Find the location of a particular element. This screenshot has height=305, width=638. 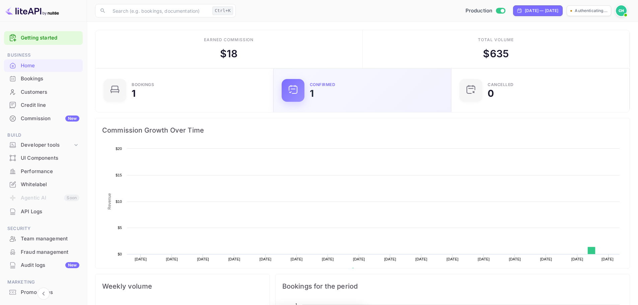

a: Home is located at coordinates (43, 65).